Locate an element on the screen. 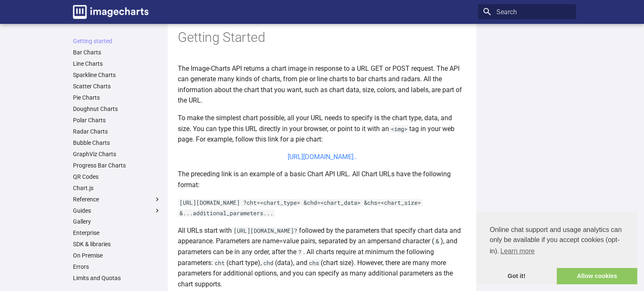 The width and height of the screenshot is (644, 291). code: cht is located at coordinates (220, 263).